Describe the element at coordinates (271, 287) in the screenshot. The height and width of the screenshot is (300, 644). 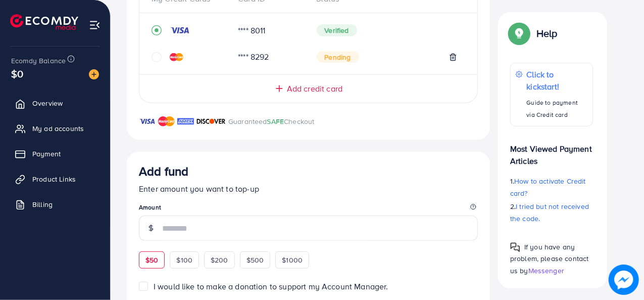
I see `span: I would like to make a donation to support my Account Manager.` at that location.